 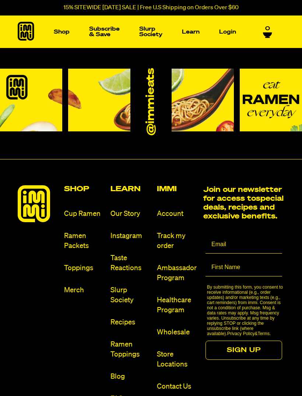 What do you see at coordinates (268, 29) in the screenshot?
I see `a: 0` at bounding box center [268, 29].